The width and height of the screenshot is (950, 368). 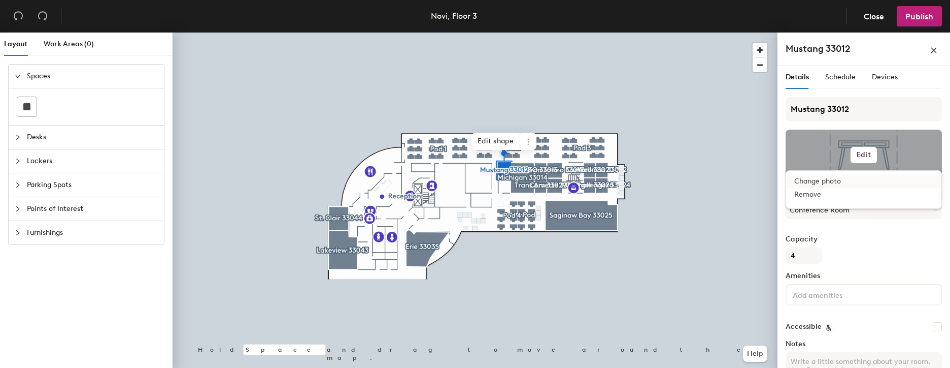 I want to click on span: Remove, so click(x=864, y=194).